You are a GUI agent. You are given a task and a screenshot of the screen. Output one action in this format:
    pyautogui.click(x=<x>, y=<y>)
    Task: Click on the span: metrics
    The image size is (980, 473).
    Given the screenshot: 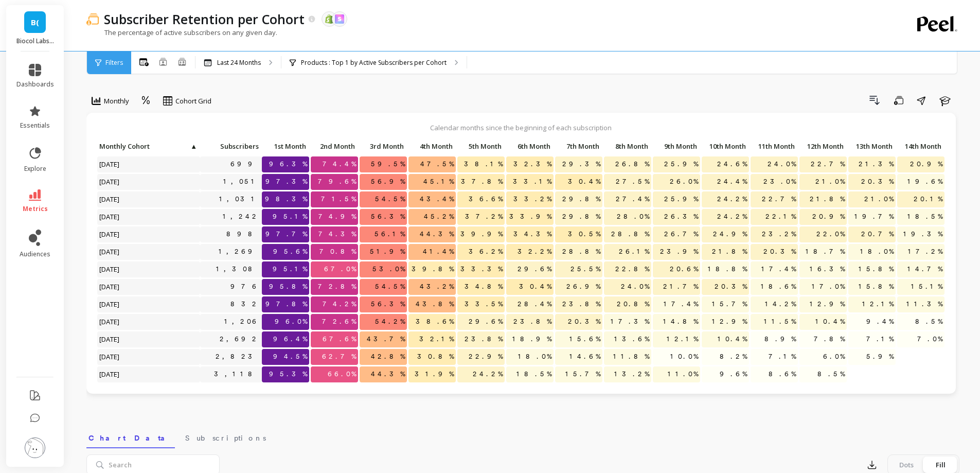 What is the action you would take?
    pyautogui.click(x=35, y=209)
    